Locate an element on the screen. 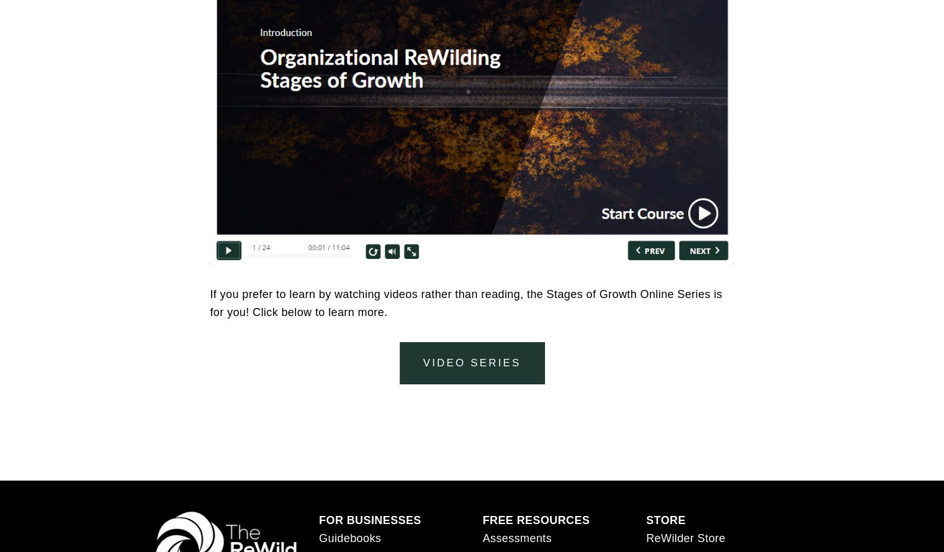 This screenshot has width=944, height=552. strong: FREE RESOURCES is located at coordinates (536, 520).